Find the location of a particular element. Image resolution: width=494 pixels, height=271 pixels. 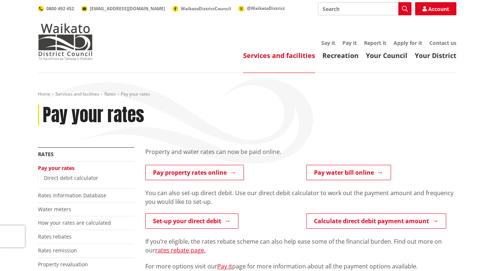

p: For more options visit our page for more information about all the payment options available. is located at coordinates (301, 266).